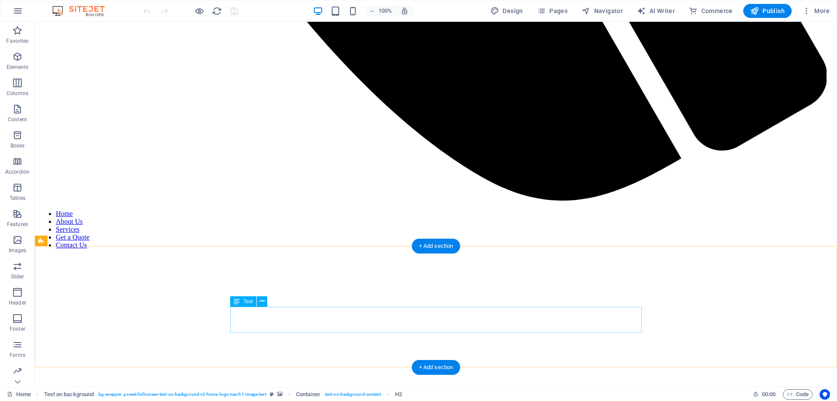  I want to click on i: Reload page, so click(217, 11).